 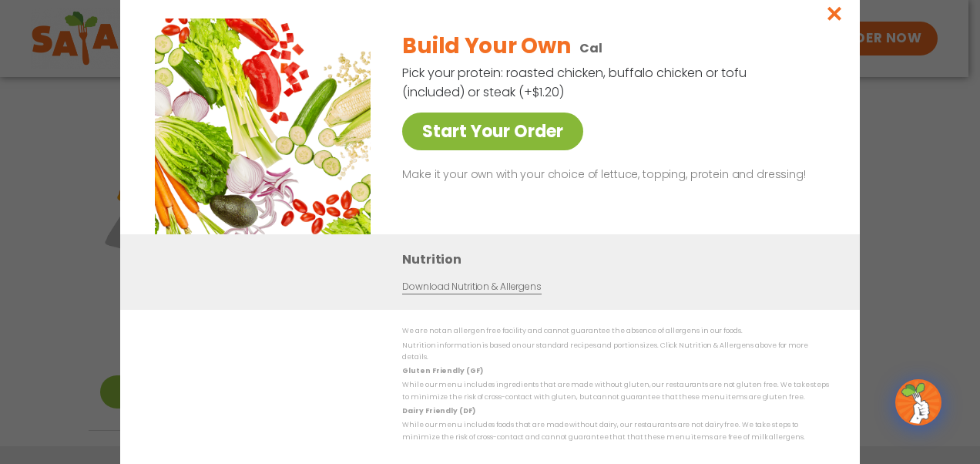 I want to click on p: Make it your own with your choice of lettuce, topping, protein and dressing!, so click(x=612, y=175).